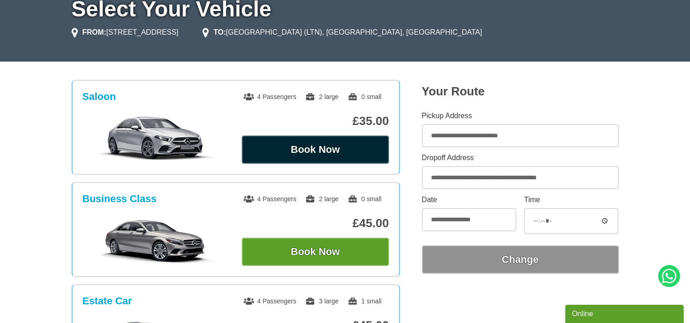 The image size is (690, 323). Describe the element at coordinates (321, 301) in the screenshot. I see `span: 3 large` at that location.